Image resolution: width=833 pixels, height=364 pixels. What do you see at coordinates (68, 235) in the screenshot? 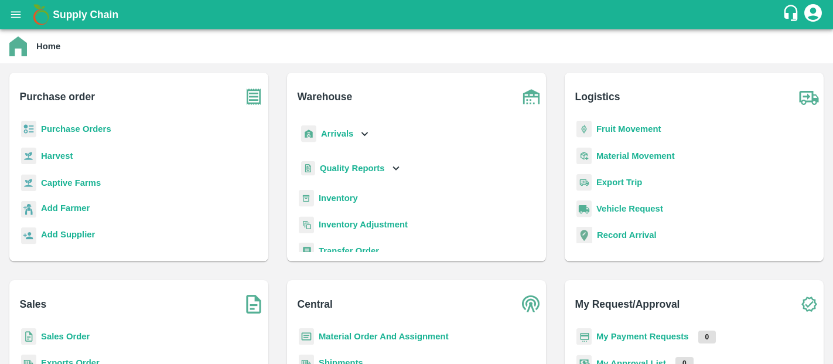
I see `a: Add Supplier` at bounding box center [68, 235].